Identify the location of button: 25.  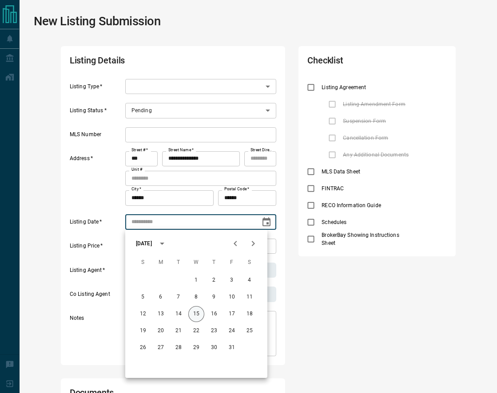
(250, 331).